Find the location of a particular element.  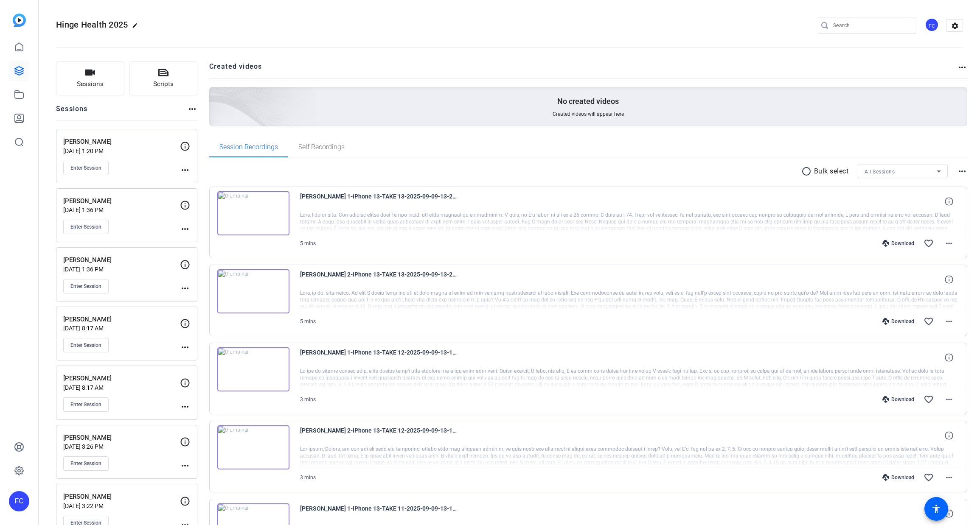

span: Scripts is located at coordinates (163, 84).